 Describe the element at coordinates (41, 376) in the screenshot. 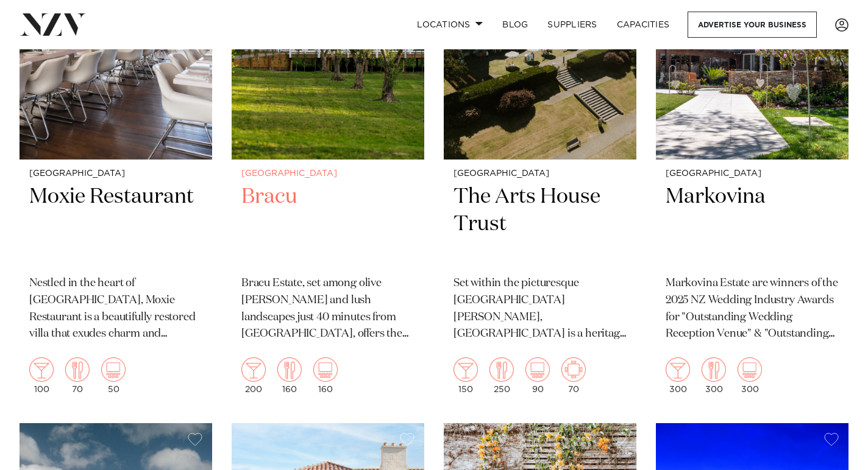

I see `div: 100` at that location.